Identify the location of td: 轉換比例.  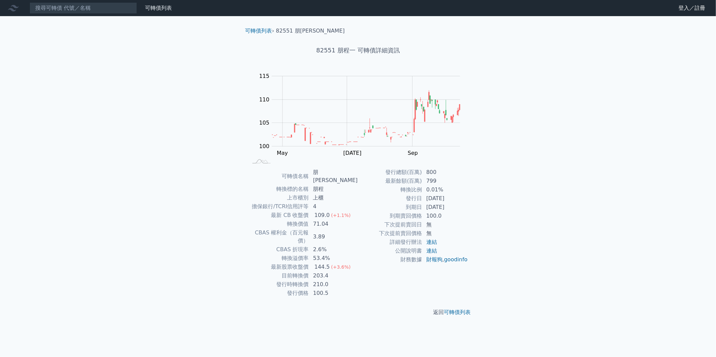
(390, 190).